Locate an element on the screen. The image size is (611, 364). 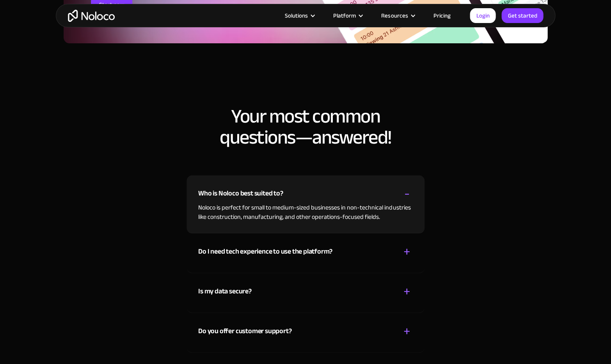
a: home is located at coordinates (91, 16).